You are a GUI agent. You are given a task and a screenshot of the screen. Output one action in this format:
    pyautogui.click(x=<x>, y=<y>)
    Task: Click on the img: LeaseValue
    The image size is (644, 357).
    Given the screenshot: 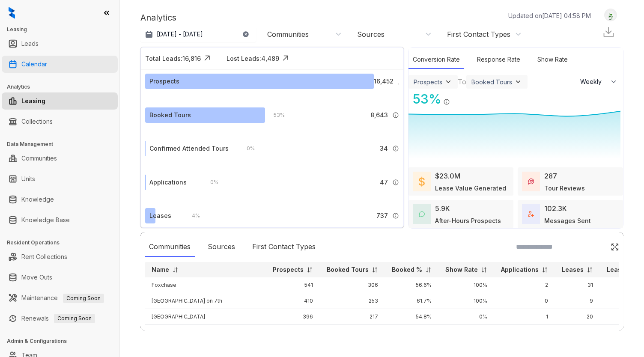 What is the action you would take?
    pyautogui.click(x=422, y=182)
    